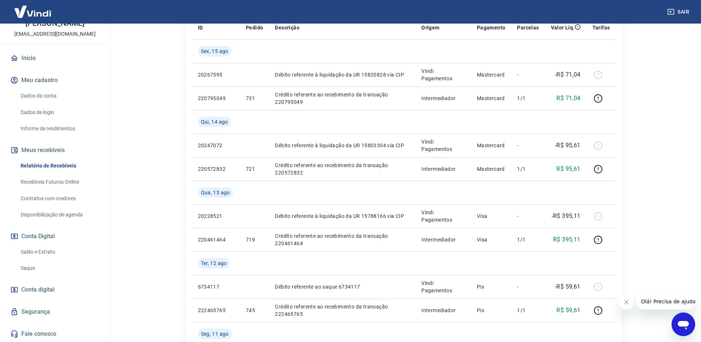 This screenshot has width=701, height=342. What do you see at coordinates (602, 28) in the screenshot?
I see `p: Tarifas` at bounding box center [602, 28].